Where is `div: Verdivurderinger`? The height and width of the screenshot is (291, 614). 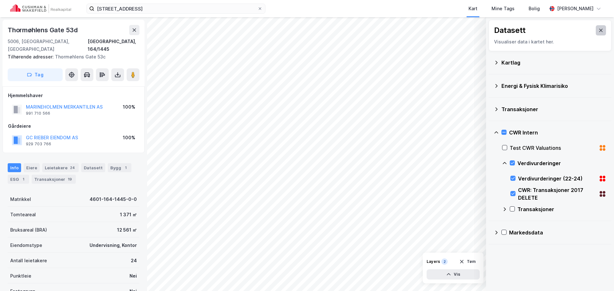
div: Verdivurderinger is located at coordinates (562, 163).